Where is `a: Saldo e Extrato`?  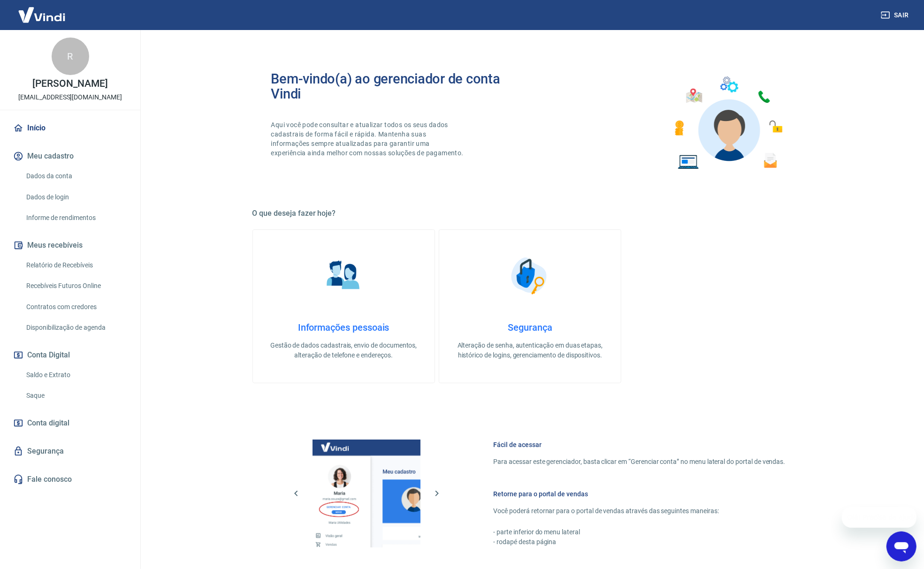
a: Saldo e Extrato is located at coordinates (76, 375).